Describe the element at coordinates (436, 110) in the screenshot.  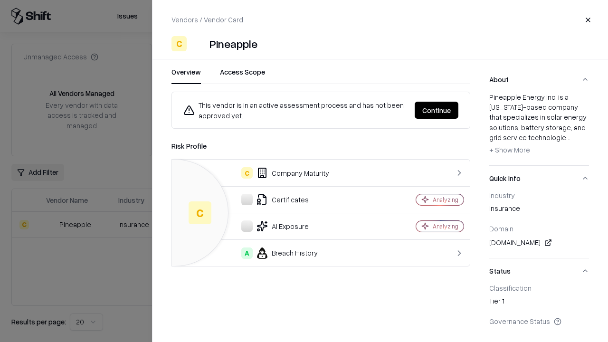
I see `button: Continue` at that location.